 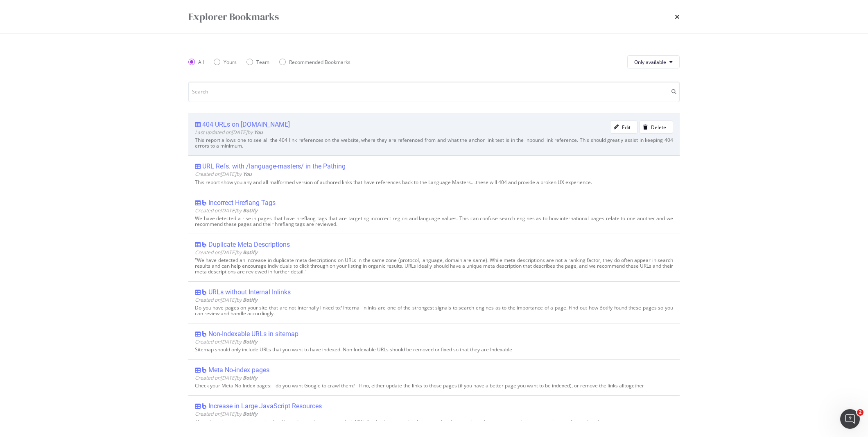 I want to click on div: Non-Indexable URLs in sitemap, so click(x=254, y=334).